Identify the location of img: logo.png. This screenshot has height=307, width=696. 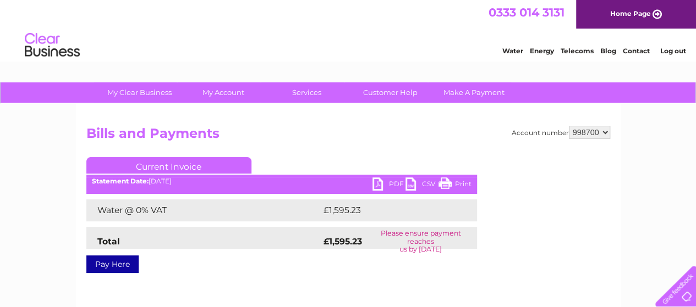
(52, 45).